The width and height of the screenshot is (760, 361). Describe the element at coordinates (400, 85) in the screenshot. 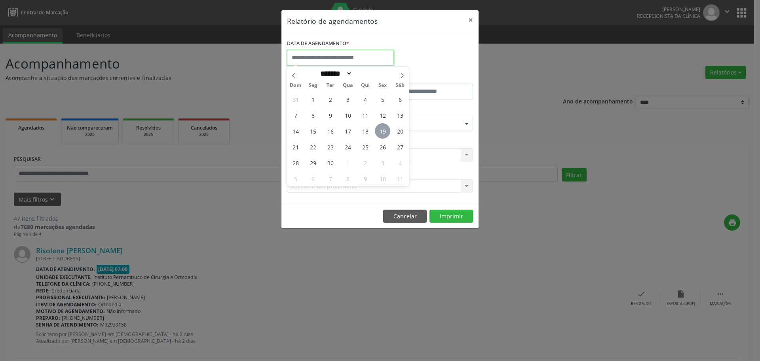

I see `span: Sáb` at that location.